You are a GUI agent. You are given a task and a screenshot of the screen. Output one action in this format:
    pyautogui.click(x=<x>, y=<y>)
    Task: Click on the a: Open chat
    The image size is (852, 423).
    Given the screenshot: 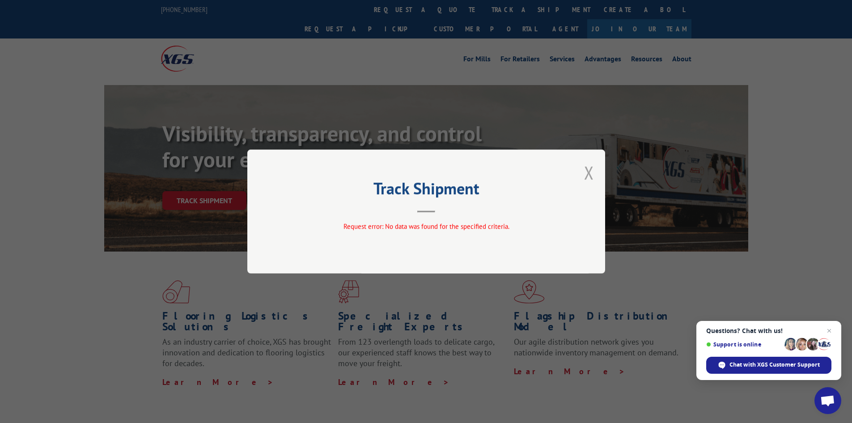 What is the action you would take?
    pyautogui.click(x=828, y=400)
    